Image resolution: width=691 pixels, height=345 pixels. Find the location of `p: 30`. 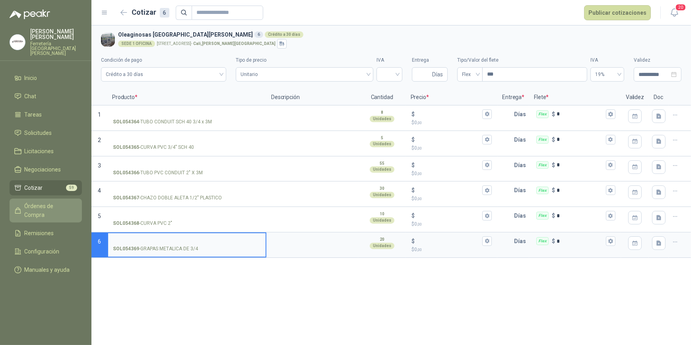

p: 30 is located at coordinates (382, 189).